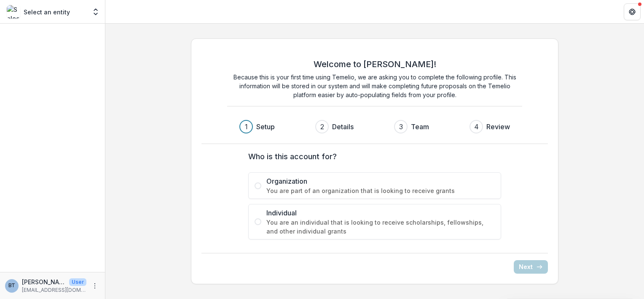 This screenshot has height=299, width=644. I want to click on h3: Review, so click(499, 127).